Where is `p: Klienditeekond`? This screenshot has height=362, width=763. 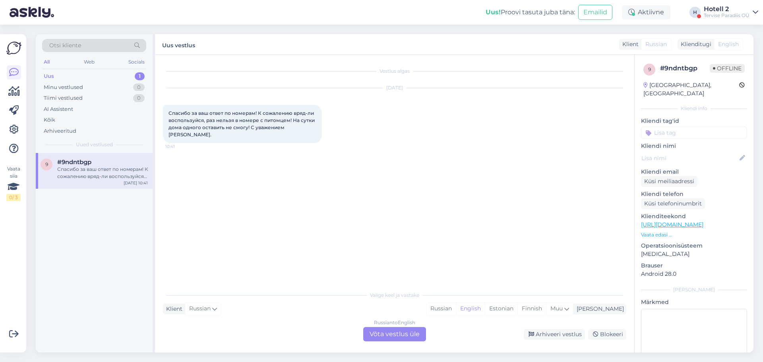
p: Klienditeekond is located at coordinates (694, 216).